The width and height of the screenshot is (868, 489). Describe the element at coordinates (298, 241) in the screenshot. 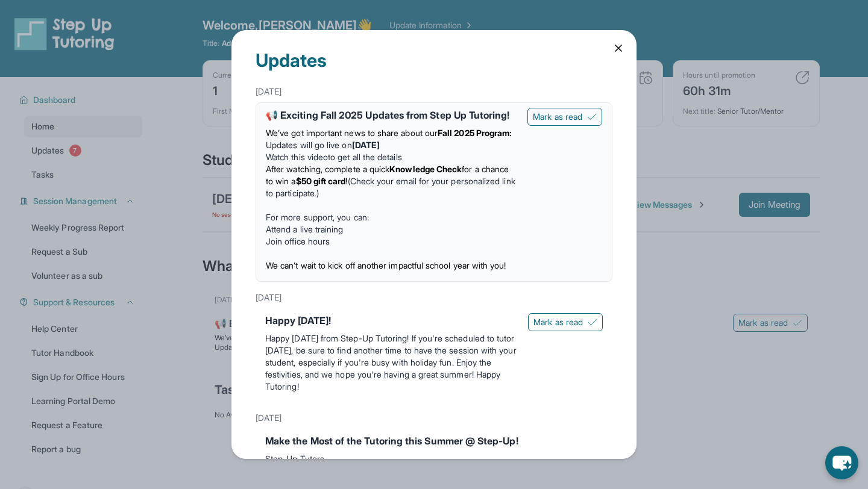

I see `a: Join office hours` at that location.